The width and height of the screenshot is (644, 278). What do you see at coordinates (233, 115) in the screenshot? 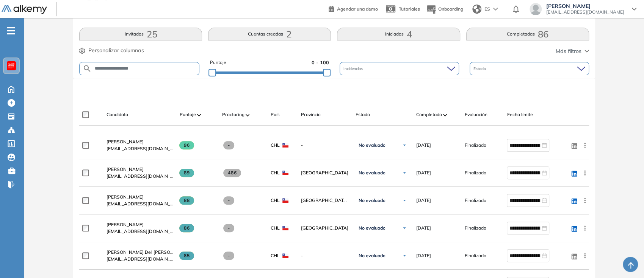
I see `span: Proctoring` at bounding box center [233, 115].